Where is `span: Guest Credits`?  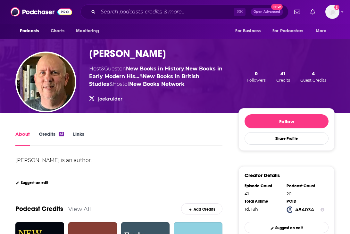
span: Guest Credits is located at coordinates (313, 80).